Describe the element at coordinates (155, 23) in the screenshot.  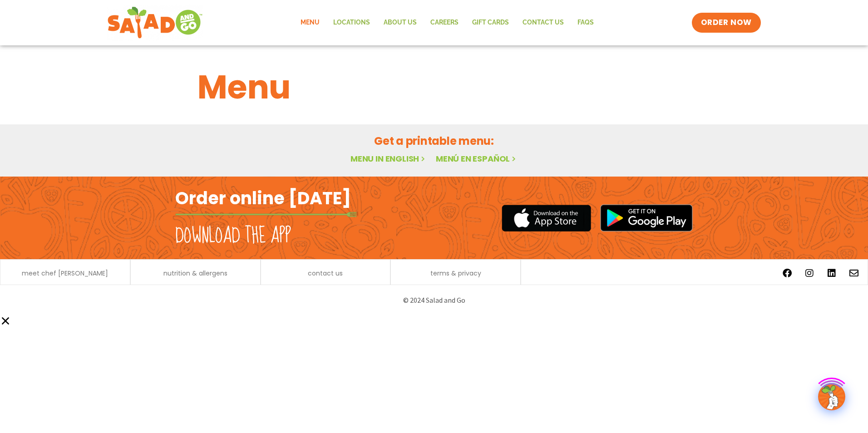
I see `img: new-SAG-logo-768×292` at that location.